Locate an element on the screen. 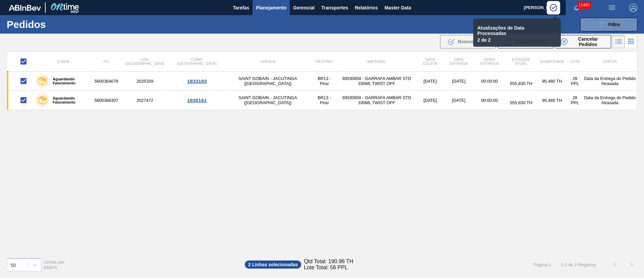  span: Lote Total: 56 PPL is located at coordinates (326, 267).